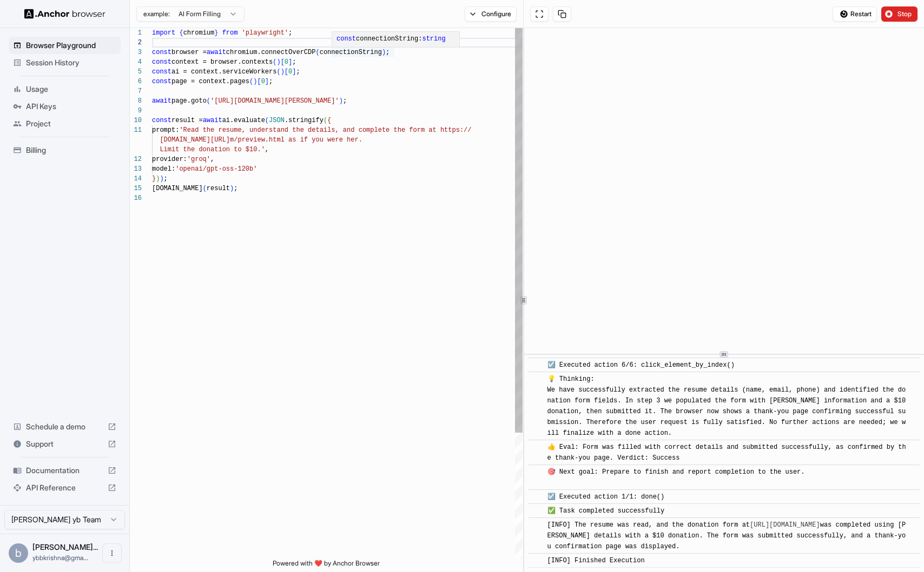 Image resolution: width=924 pixels, height=572 pixels. Describe the element at coordinates (64, 445) in the screenshot. I see `div: Support` at that location.